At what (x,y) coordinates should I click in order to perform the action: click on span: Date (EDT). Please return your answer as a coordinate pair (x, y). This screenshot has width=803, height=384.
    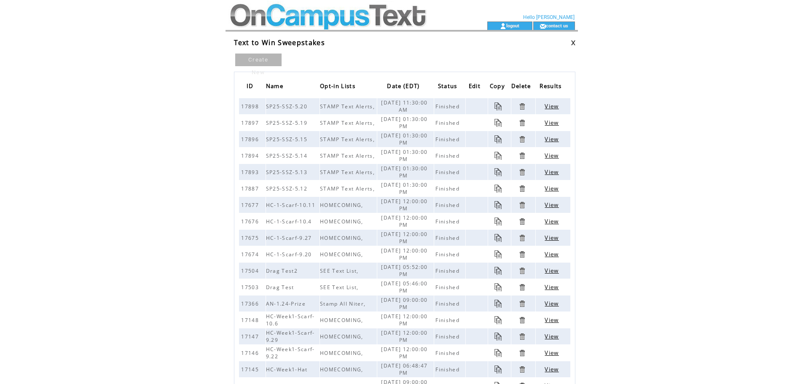
    Looking at the image, I should click on (404, 87).